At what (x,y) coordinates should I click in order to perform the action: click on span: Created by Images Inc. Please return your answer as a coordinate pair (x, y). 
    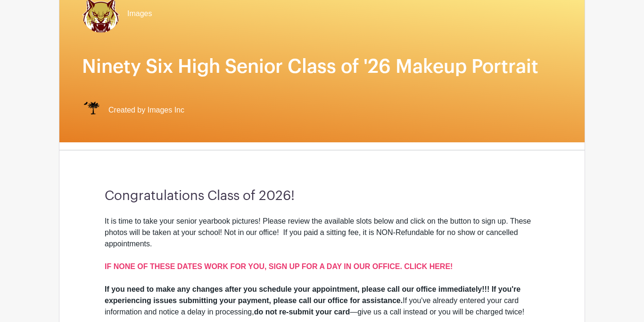
    Looking at the image, I should click on (147, 110).